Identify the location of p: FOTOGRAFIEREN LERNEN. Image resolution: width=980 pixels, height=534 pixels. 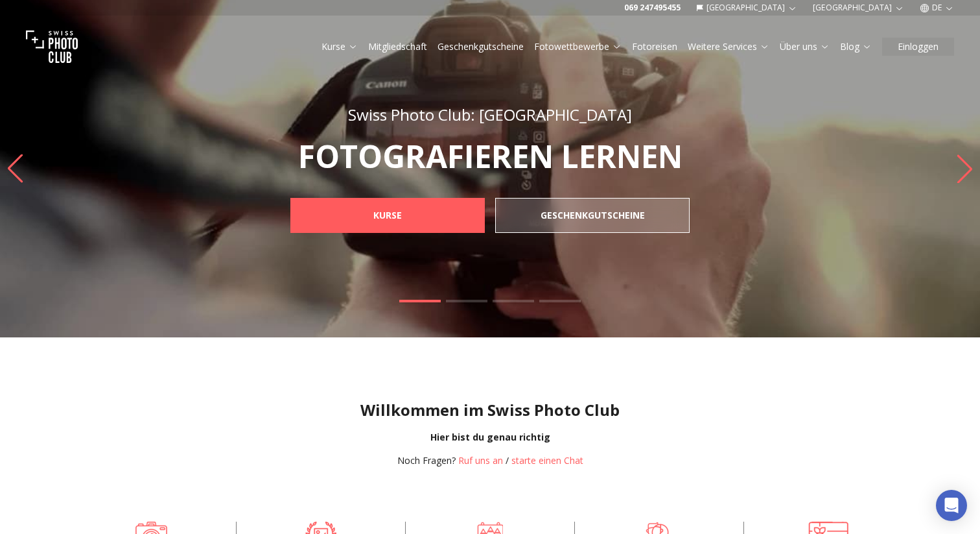
(490, 157).